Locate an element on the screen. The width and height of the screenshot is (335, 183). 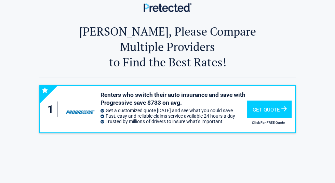
div: 1 is located at coordinates (52, 109).